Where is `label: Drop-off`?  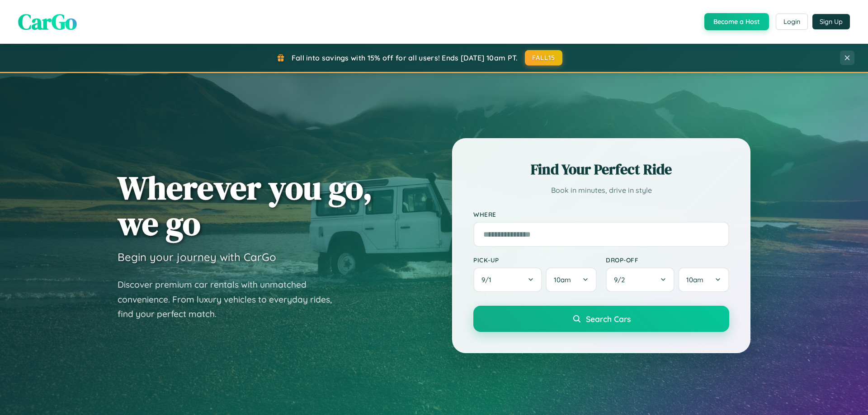 label: Drop-off is located at coordinates (667, 260).